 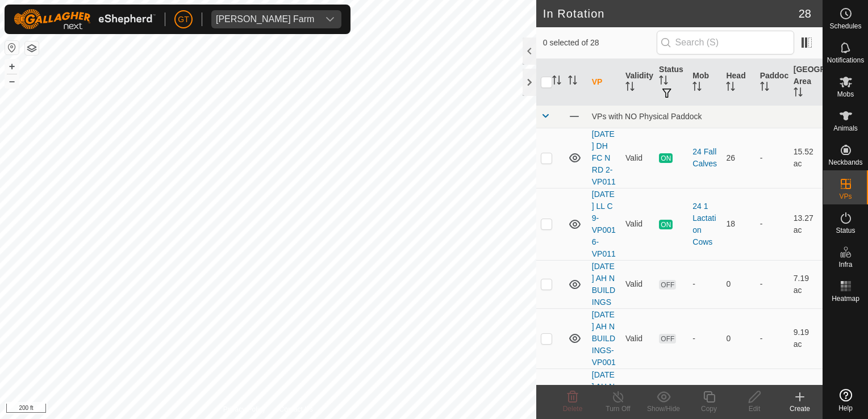 What do you see at coordinates (85, 19) in the screenshot?
I see `img: Gallagher Logo` at bounding box center [85, 19].